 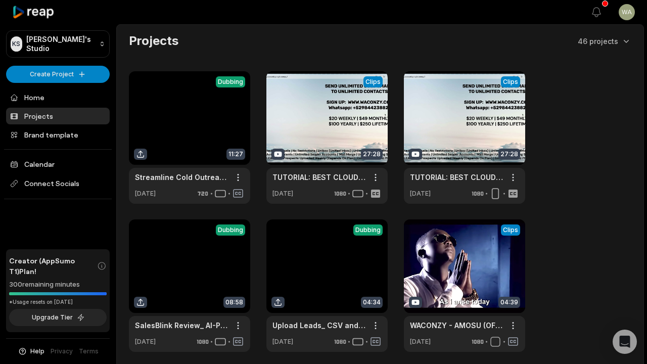 I want to click on span: Connect Socials, so click(x=58, y=183).